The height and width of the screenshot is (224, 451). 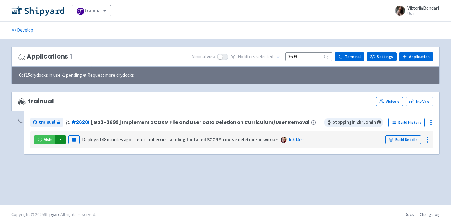 What do you see at coordinates (354, 122) in the screenshot?
I see `span: Stopping in 2 hr 59 min` at bounding box center [354, 122].